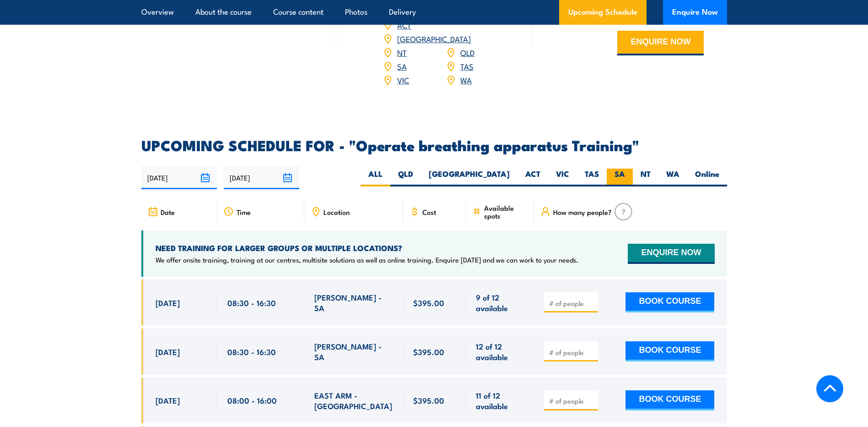 This screenshot has height=427, width=868. Describe the element at coordinates (434, 145) in the screenshot. I see `h2: UPCOMING SCHEDULE FOR - "Operate breathing apparatus Training"` at that location.